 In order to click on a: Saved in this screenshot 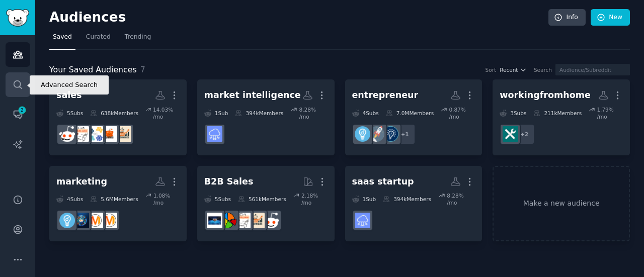, I will do `click(62, 39)`.